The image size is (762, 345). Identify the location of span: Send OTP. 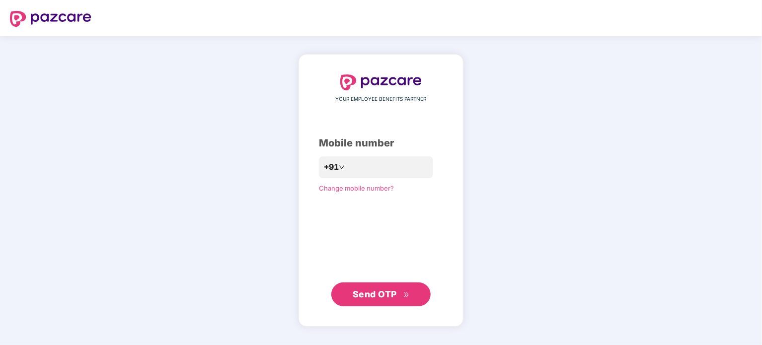
(375, 294).